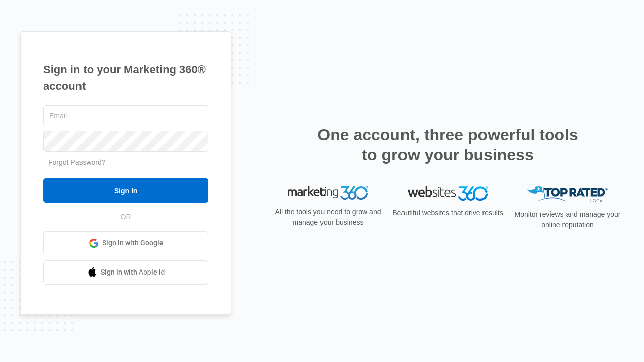 This screenshot has height=362, width=644. I want to click on p: Beautiful websites that drive results, so click(448, 213).